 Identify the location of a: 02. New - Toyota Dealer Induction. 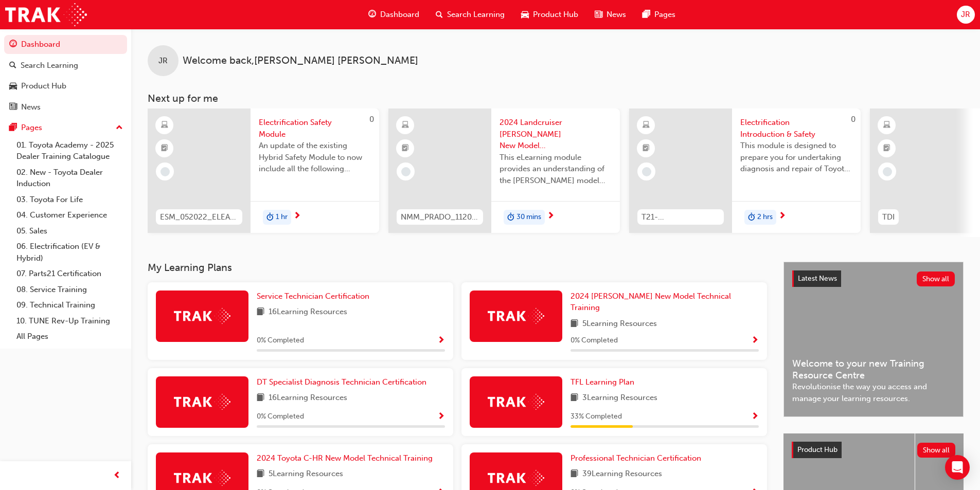
(69, 178).